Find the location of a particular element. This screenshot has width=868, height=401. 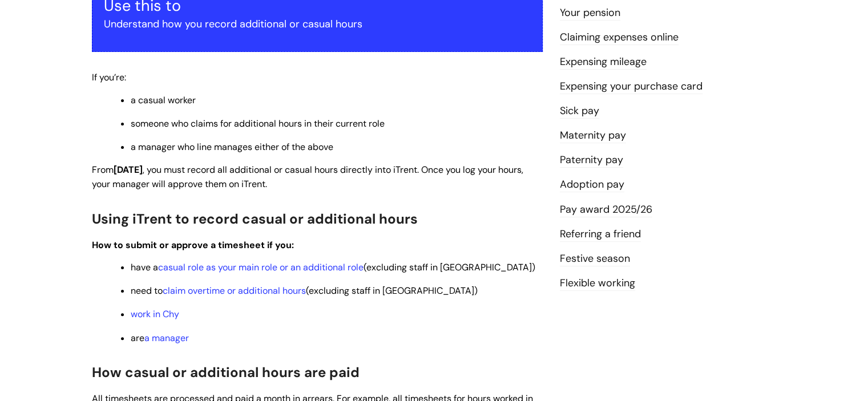

a: Expensing your purchase card is located at coordinates (631, 87).